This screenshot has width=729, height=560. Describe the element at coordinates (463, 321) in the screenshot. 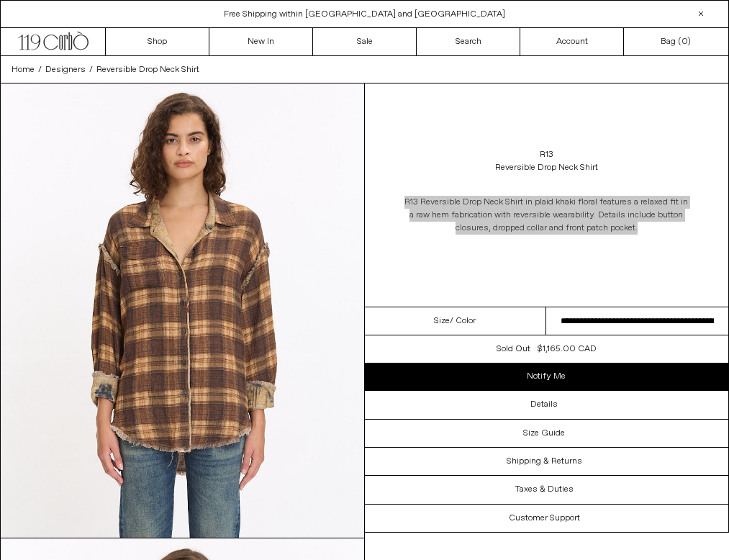

I see `span: / Color` at that location.